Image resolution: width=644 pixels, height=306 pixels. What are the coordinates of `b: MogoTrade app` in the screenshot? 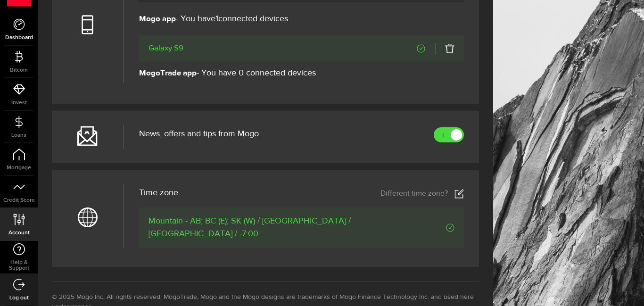 It's located at (168, 73).